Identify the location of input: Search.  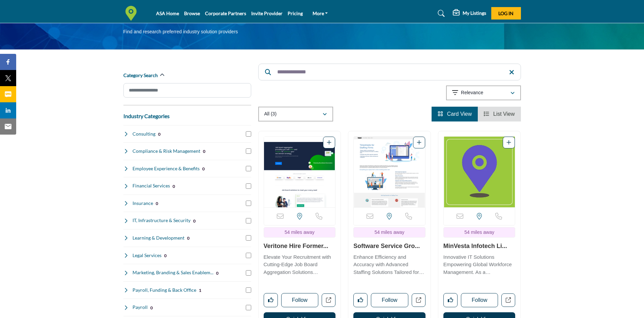
(389, 72).